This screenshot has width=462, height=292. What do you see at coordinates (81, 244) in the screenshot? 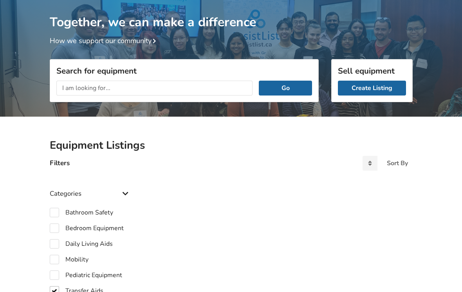
I see `label: Daily Living Aids` at bounding box center [81, 244].